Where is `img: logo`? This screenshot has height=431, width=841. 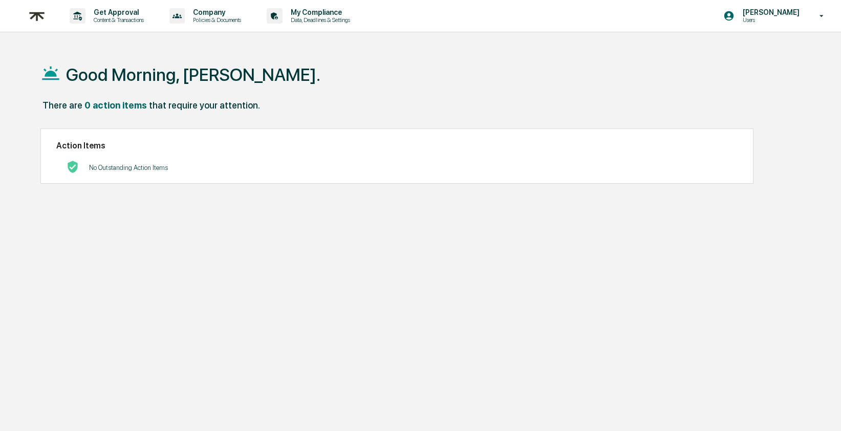 img: logo is located at coordinates (37, 16).